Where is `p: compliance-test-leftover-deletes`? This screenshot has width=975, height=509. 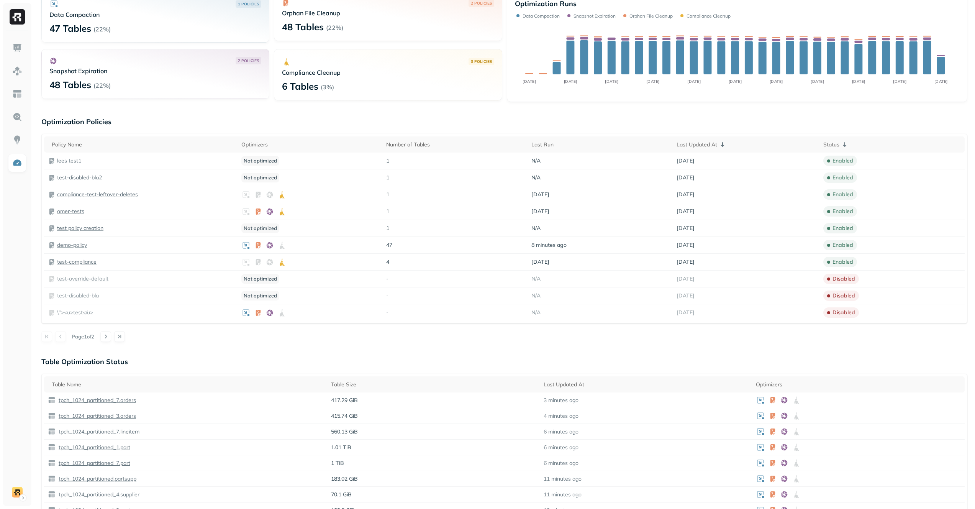
p: compliance-test-leftover-deletes is located at coordinates (97, 194).